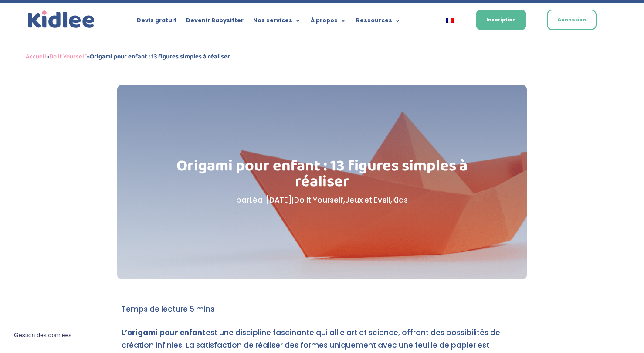 Image resolution: width=644 pixels, height=353 pixels. Describe the element at coordinates (450, 21) in the screenshot. I see `img: Français` at that location.